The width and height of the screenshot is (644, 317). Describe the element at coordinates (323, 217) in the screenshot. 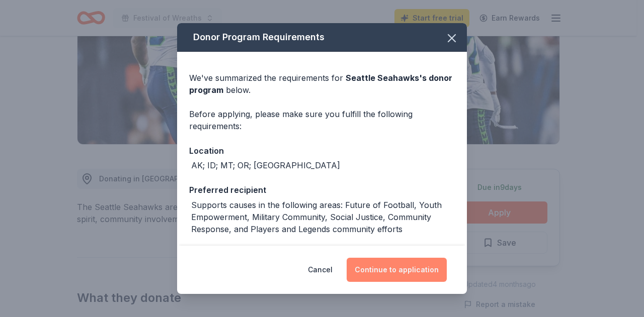

I see `div: Supports causes in the following areas: Future of Football, Youth Empowerment, Military Community...` at that location.